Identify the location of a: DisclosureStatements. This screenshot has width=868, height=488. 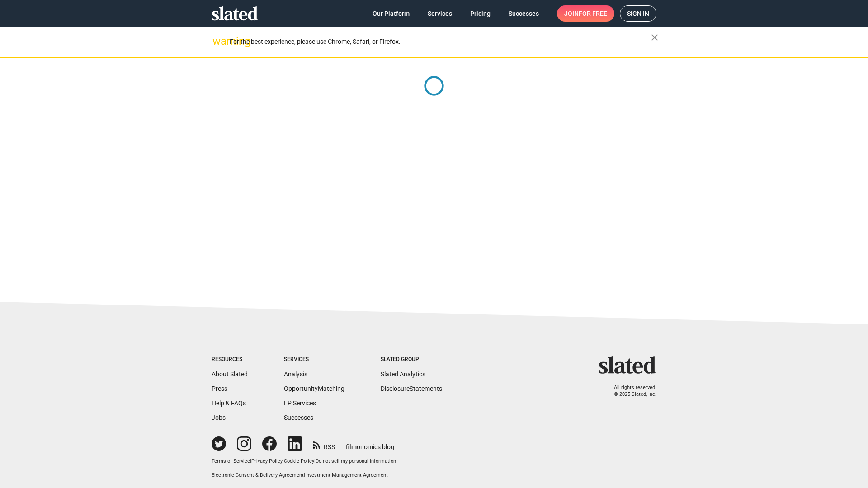
(411, 389).